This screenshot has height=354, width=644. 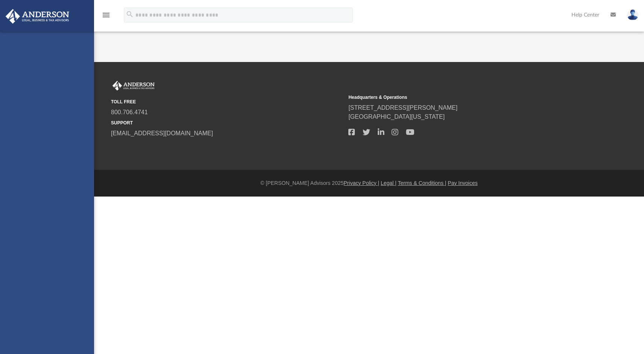 I want to click on a: Legal |, so click(x=389, y=183).